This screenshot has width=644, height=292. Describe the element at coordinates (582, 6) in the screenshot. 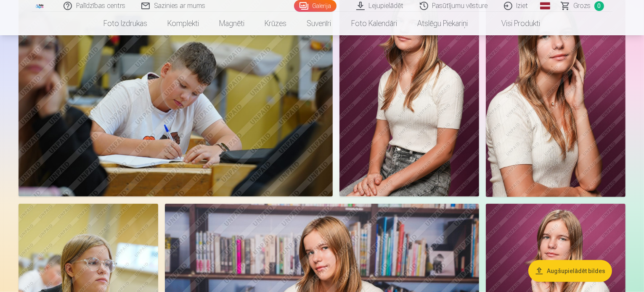

I see `span: Grozs` at that location.